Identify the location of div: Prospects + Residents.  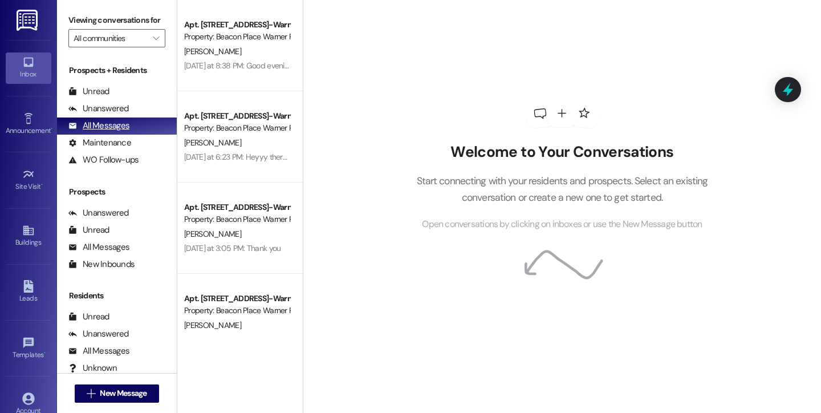
(117, 70).